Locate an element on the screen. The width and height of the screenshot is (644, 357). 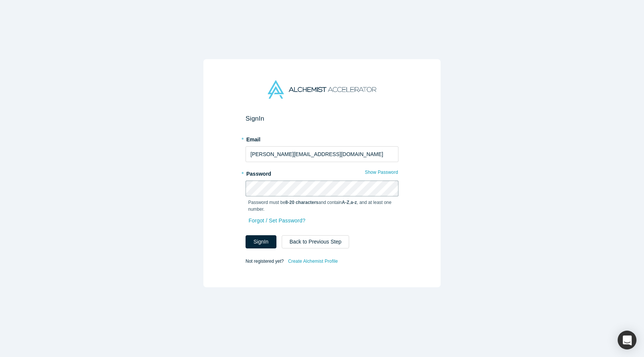
h2: Sign In is located at coordinates (322, 118).